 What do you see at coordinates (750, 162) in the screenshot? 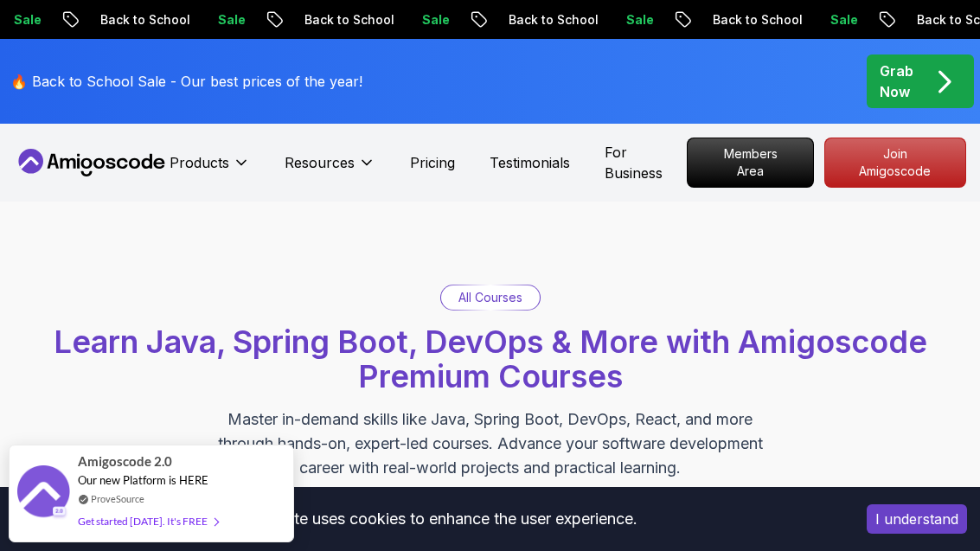
I see `p: Members Area` at bounding box center [750, 162].